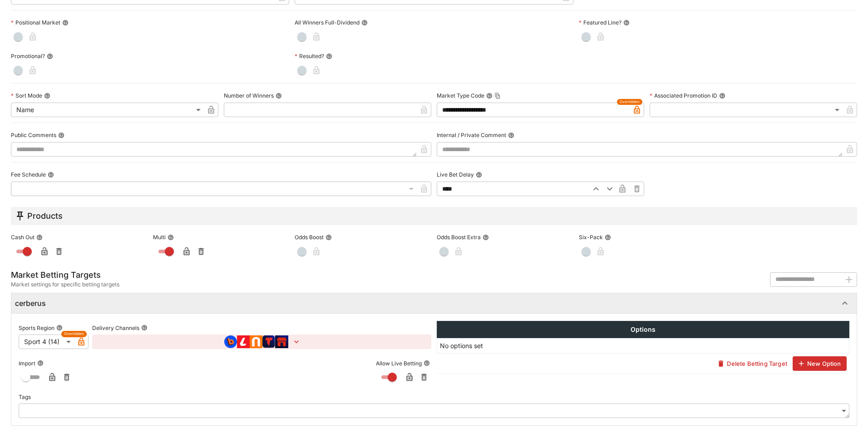  What do you see at coordinates (497, 95) in the screenshot?
I see `button: Copy To Clipboard` at bounding box center [497, 95].